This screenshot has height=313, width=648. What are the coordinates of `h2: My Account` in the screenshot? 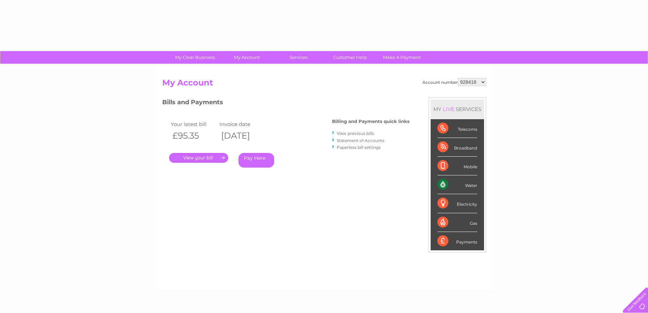 It's located at (324, 84).